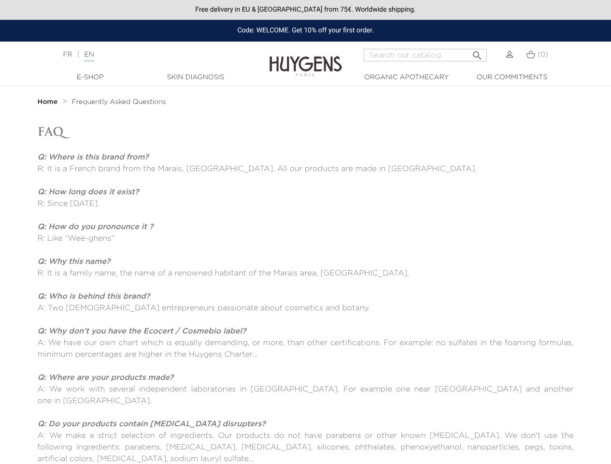 This screenshot has height=464, width=611. What do you see at coordinates (543, 55) in the screenshot?
I see `span: (0)` at bounding box center [543, 55].